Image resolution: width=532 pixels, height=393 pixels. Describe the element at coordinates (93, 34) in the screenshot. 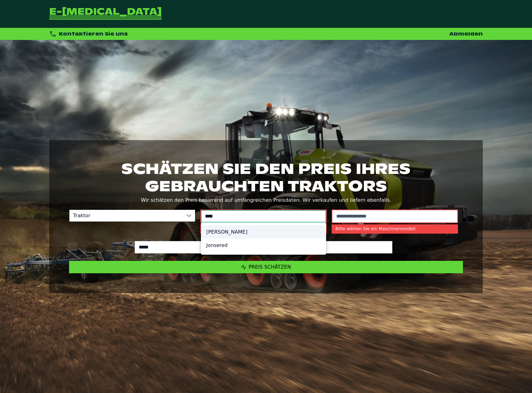

I see `span: Kontaktieren Sie uns` at that location.